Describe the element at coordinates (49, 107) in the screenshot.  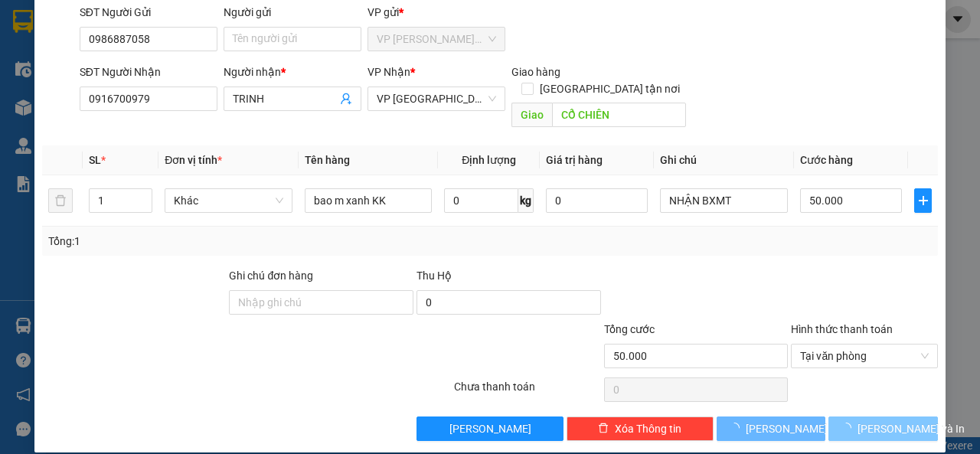
I see `span: GIAO:` at that location.